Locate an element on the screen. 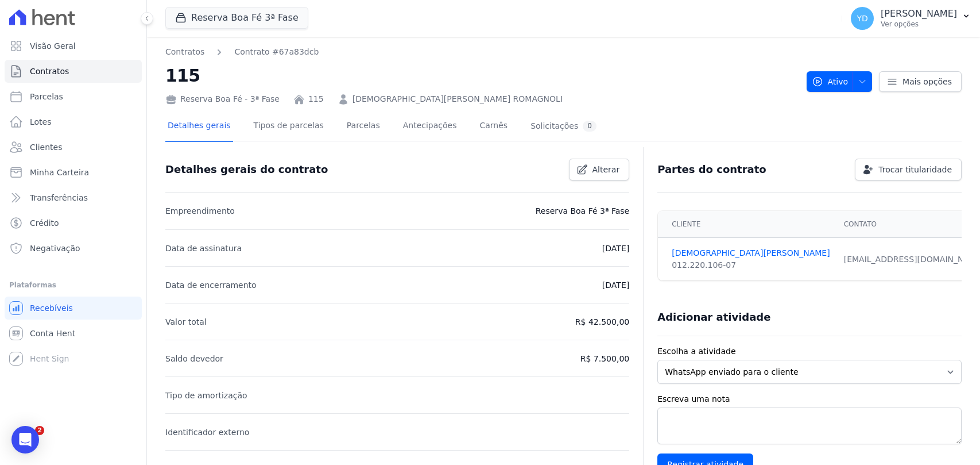 This screenshot has width=980, height=465. a: Carnês is located at coordinates (493, 127).